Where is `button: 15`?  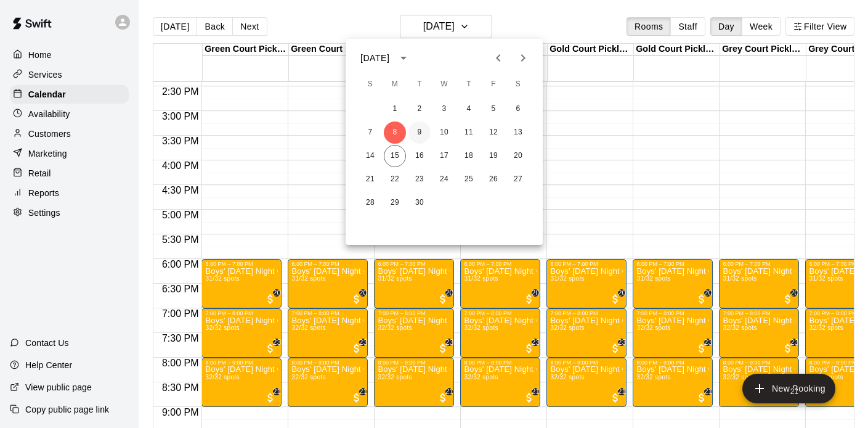 button: 15 is located at coordinates (395, 156).